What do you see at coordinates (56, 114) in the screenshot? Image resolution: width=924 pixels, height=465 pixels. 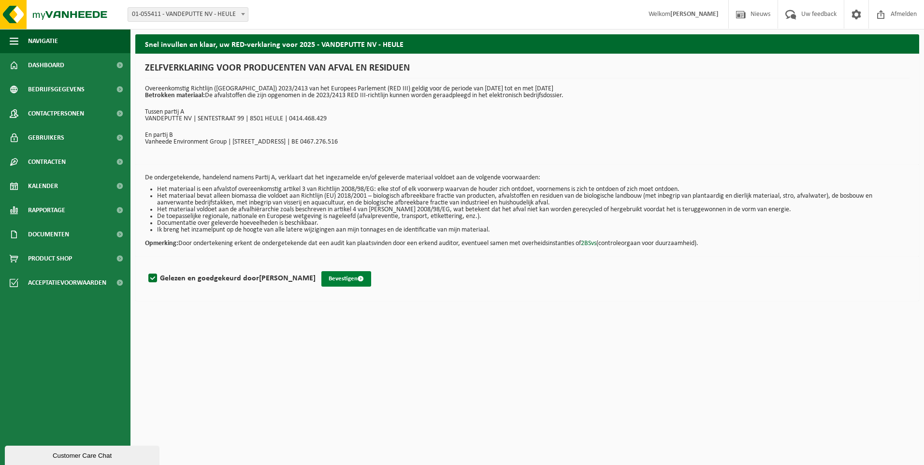 I see `span: Contactpersonen` at bounding box center [56, 114].